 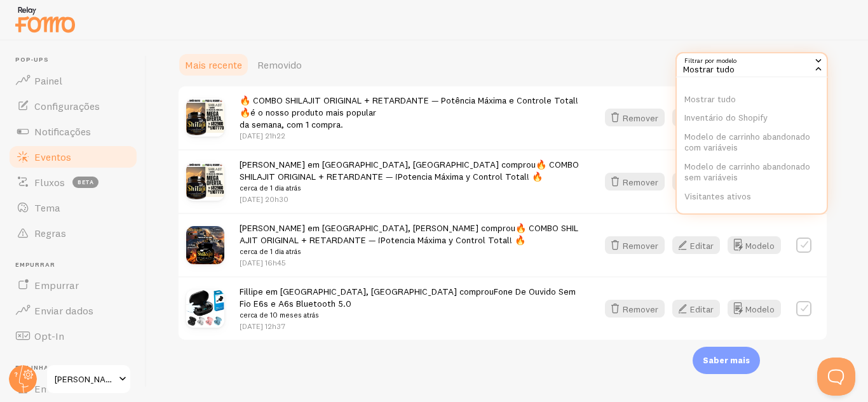 I want to click on font: Fluxos, so click(x=49, y=182).